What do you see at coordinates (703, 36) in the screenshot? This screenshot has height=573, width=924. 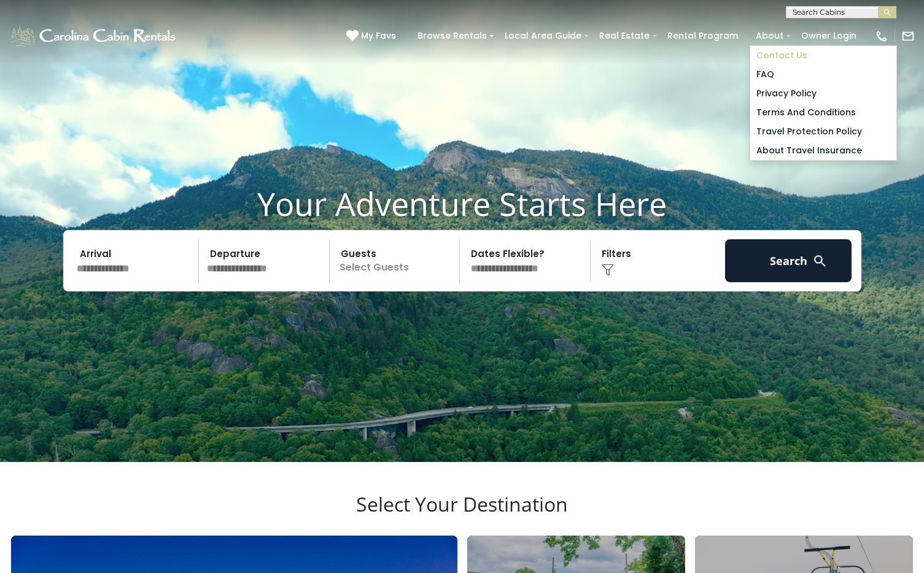 I see `a: Rental Program` at bounding box center [703, 36].